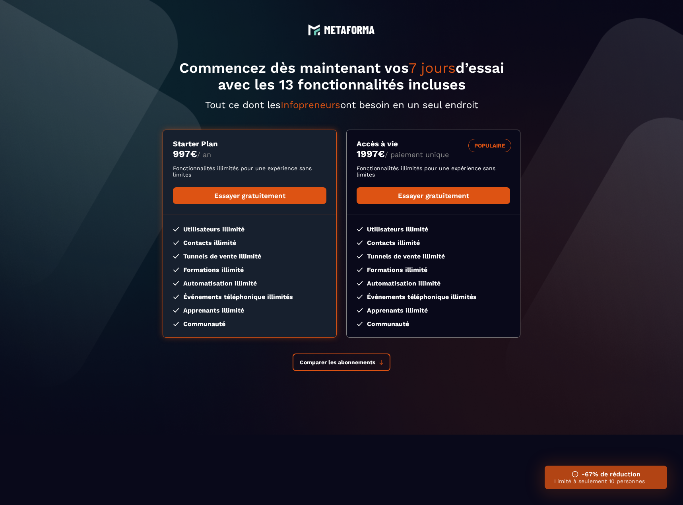 The image size is (683, 505). Describe the element at coordinates (416, 154) in the screenshot. I see `span: / paiement unique` at that location.